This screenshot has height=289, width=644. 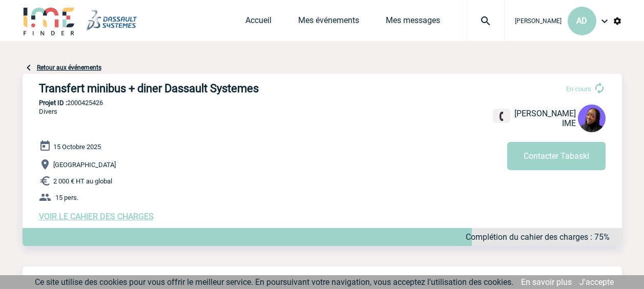 I want to click on h3: Transfert minibus + diner Dassault Systemes, so click(x=193, y=88).